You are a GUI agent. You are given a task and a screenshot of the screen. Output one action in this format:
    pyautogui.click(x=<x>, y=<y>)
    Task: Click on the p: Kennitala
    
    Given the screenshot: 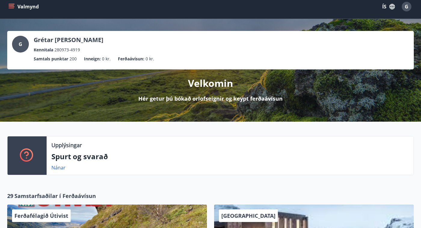 What is the action you would take?
    pyautogui.click(x=43, y=50)
    